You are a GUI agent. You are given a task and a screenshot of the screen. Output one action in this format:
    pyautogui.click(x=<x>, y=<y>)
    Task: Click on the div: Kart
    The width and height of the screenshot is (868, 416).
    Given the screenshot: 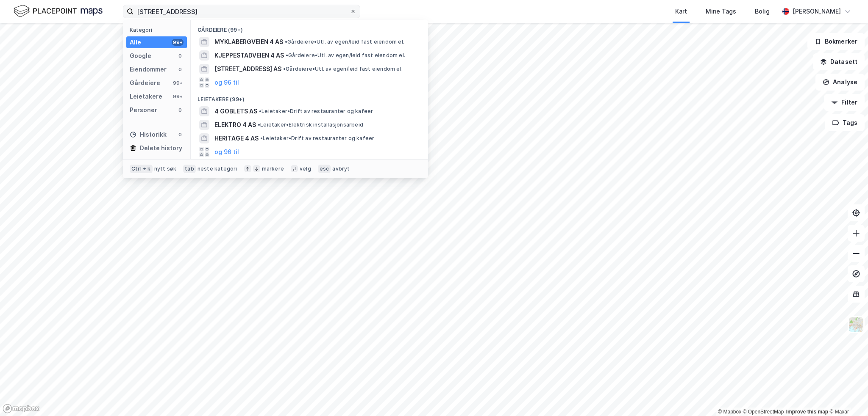 What is the action you would take?
    pyautogui.click(x=681, y=11)
    